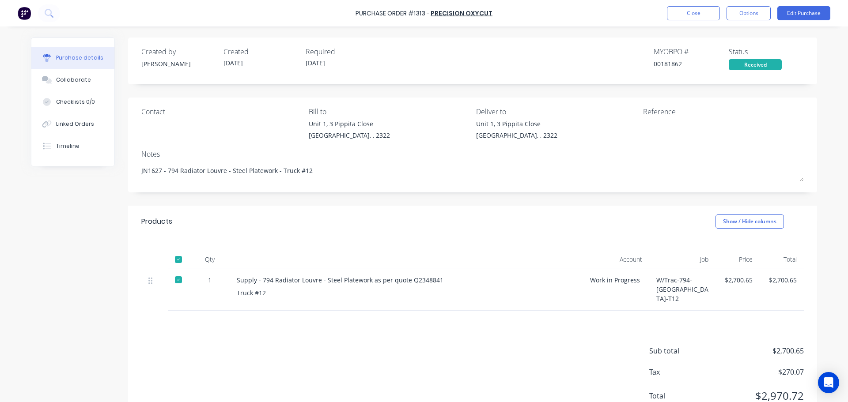  I want to click on div: Linked Orders, so click(75, 124).